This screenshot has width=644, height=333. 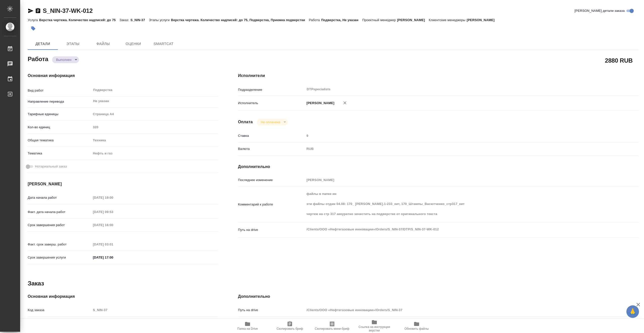 What do you see at coordinates (59, 153) in the screenshot?
I see `p: Тематика` at bounding box center [59, 153].